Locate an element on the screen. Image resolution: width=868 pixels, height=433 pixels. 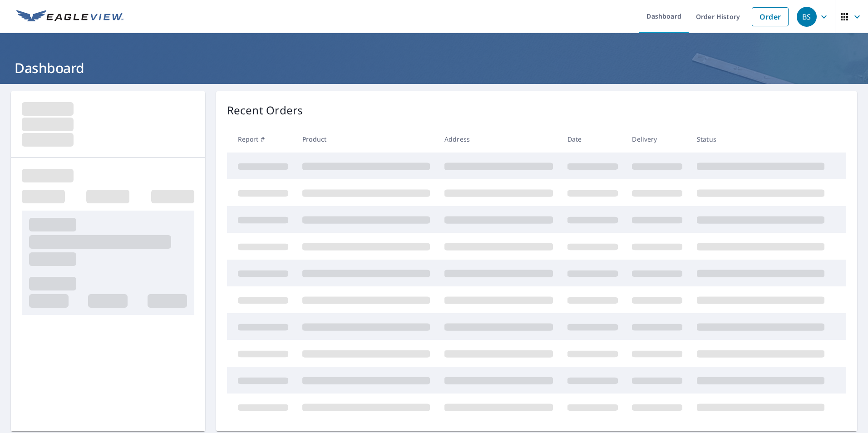
th: Address is located at coordinates (499, 139).